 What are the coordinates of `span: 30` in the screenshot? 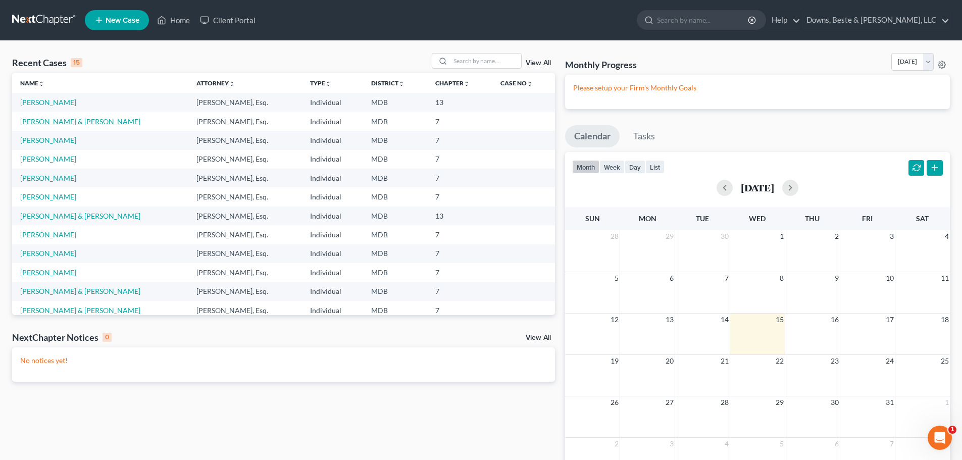 It's located at (725, 236).